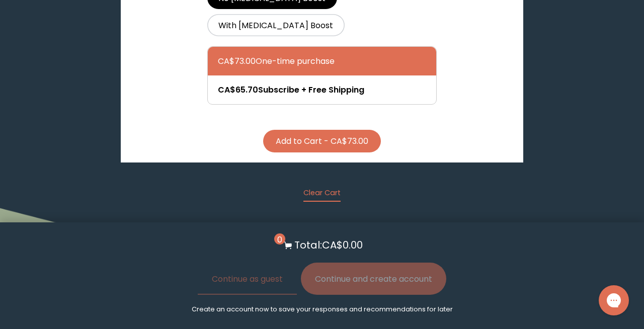  Describe the element at coordinates (247, 279) in the screenshot. I see `button: Continue as guest` at that location.